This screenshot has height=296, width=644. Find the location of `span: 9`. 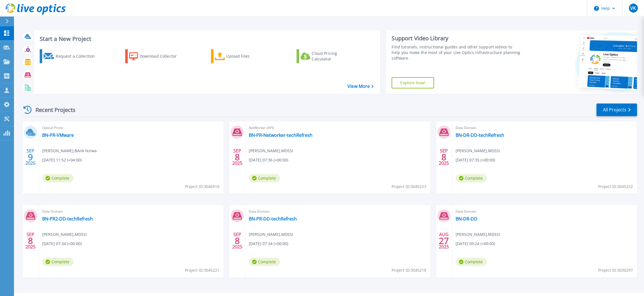

span: 9 is located at coordinates (31, 157).